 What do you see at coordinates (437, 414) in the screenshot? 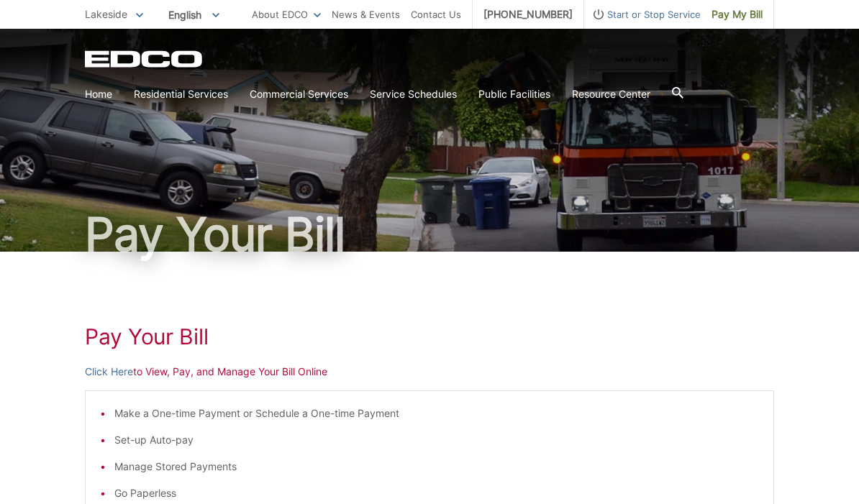
I see `li: Make a One-time Payment or Schedule a One-time Payment` at bounding box center [437, 414].